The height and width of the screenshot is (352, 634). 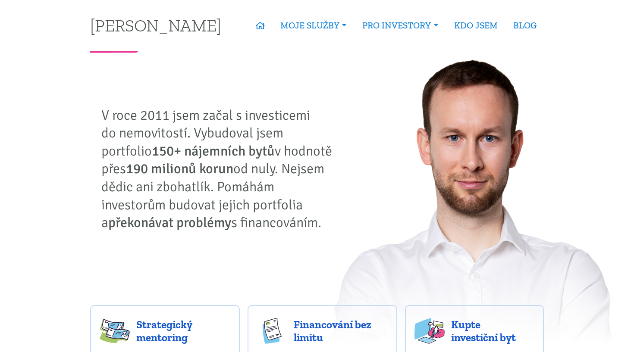 I want to click on img: flats, so click(x=430, y=331).